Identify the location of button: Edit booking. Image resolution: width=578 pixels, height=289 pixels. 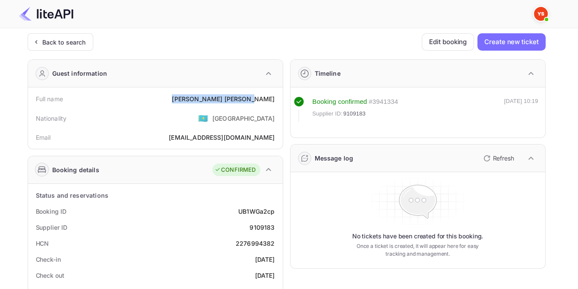
(448, 42).